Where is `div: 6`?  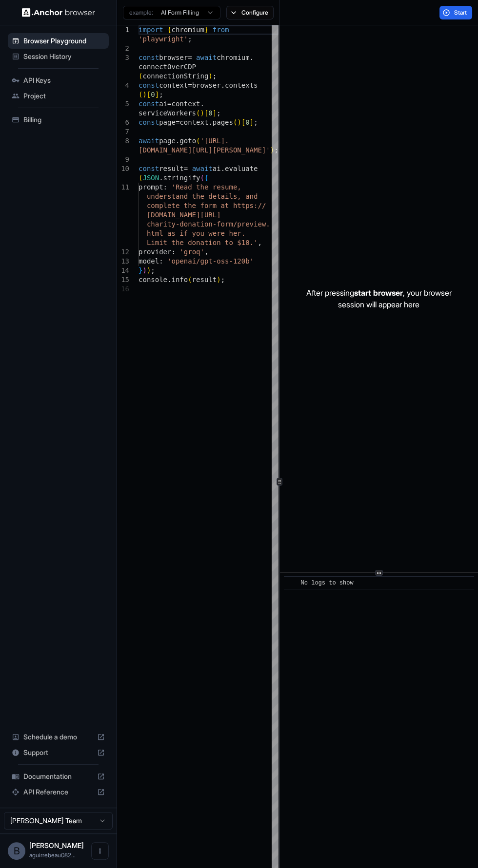 div: 6 is located at coordinates (123, 122).